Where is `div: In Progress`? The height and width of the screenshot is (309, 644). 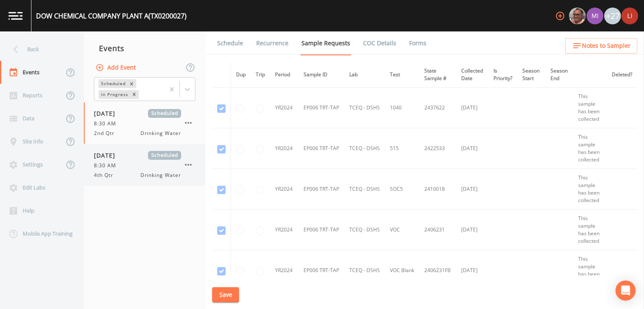 div: In Progress is located at coordinates (114, 94).